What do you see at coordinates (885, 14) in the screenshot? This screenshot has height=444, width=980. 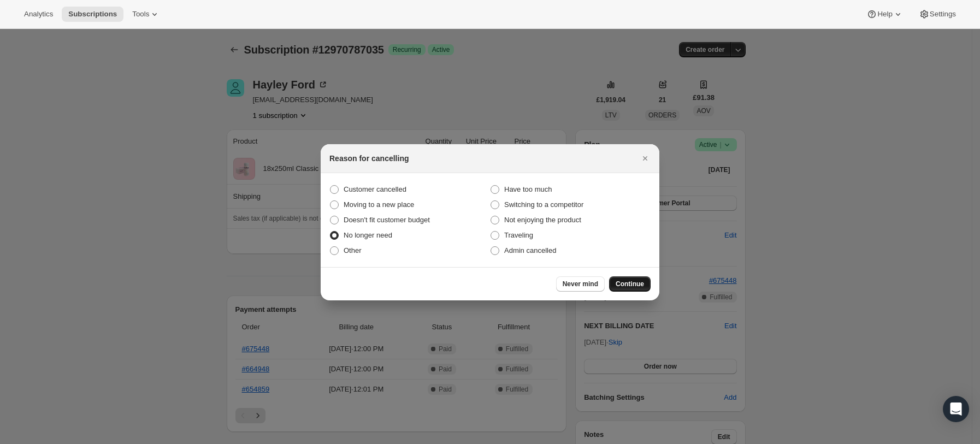 I see `span: Help` at bounding box center [885, 14].